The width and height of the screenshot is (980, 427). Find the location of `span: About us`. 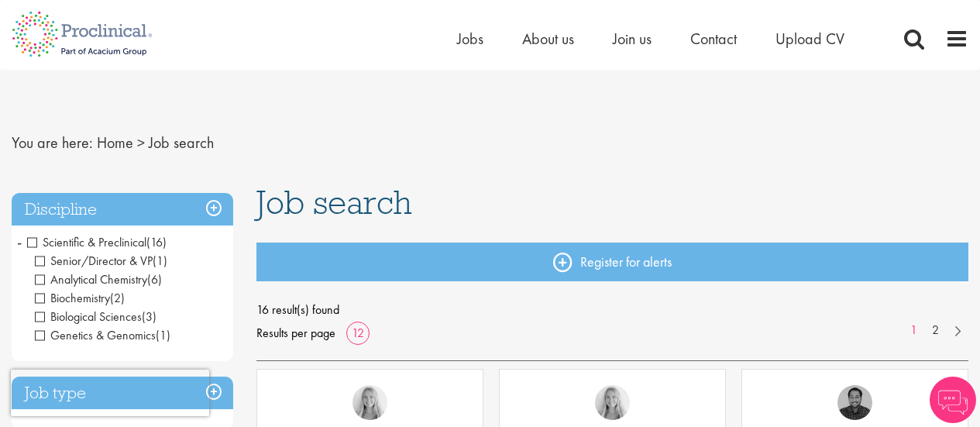

span: About us is located at coordinates (547, 39).